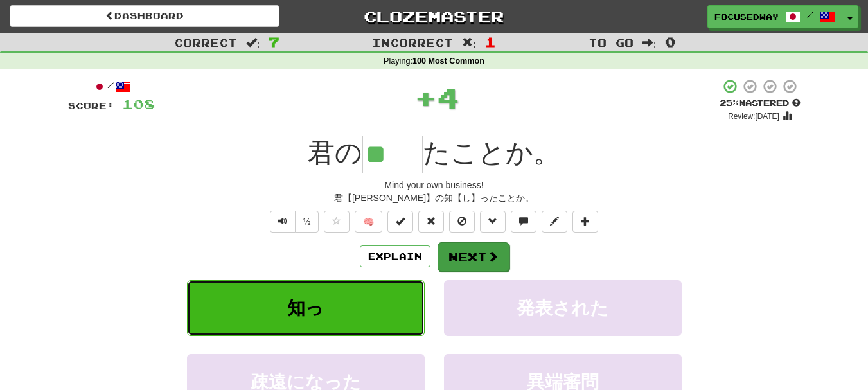  Describe the element at coordinates (337, 222) in the screenshot. I see `button: Favorite sentence (alt+f)` at that location.